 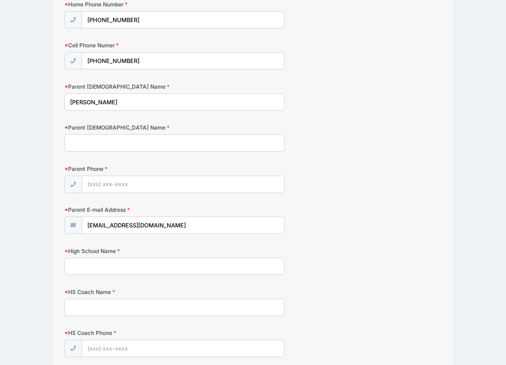 I want to click on label: Home Phone Number, so click(x=127, y=4).